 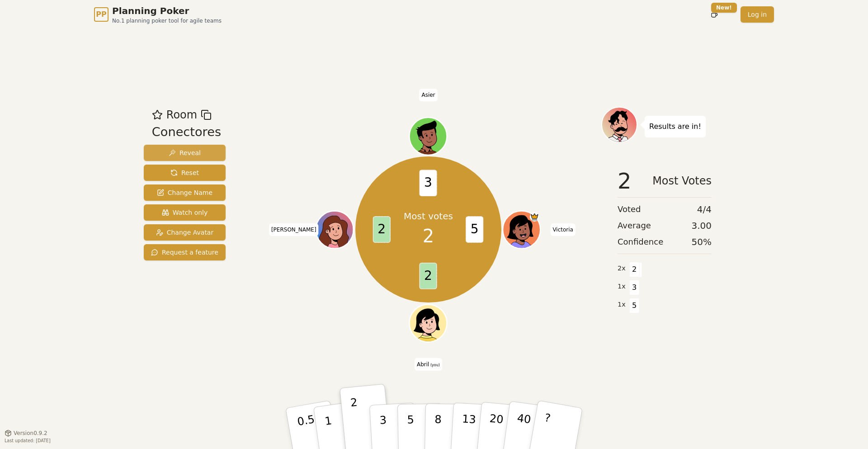 I want to click on span: 50 %, so click(x=702, y=242).